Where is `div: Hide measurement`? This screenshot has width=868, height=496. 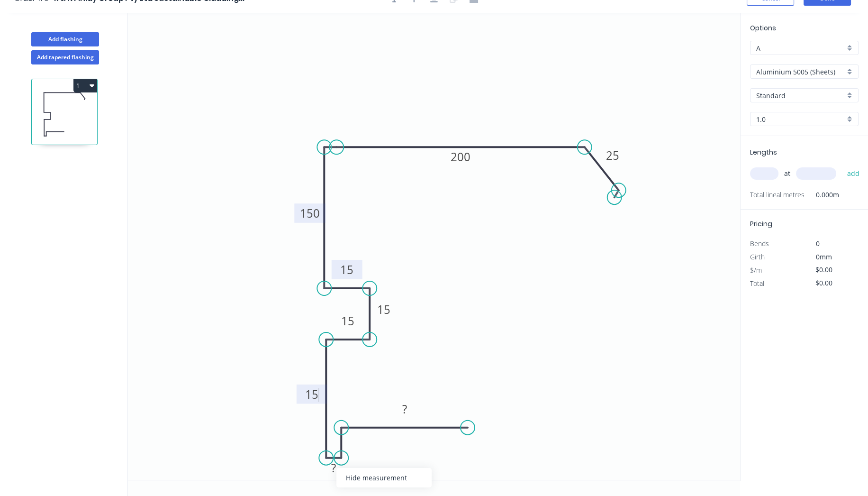 div: Hide measurement is located at coordinates (384, 477).